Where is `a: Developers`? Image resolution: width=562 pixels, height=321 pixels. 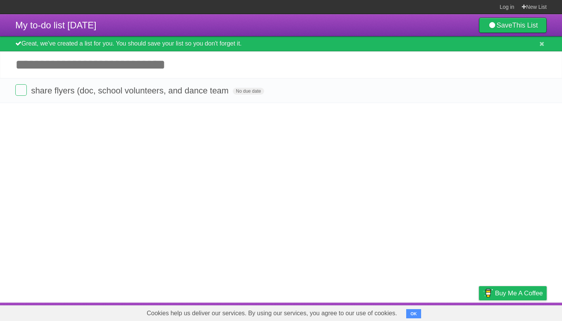
a: Developers is located at coordinates (418, 312).